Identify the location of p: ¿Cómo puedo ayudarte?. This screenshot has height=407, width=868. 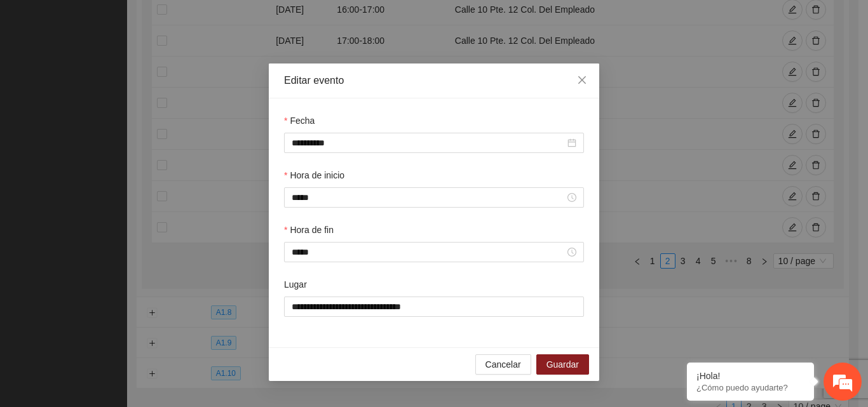
(750, 387).